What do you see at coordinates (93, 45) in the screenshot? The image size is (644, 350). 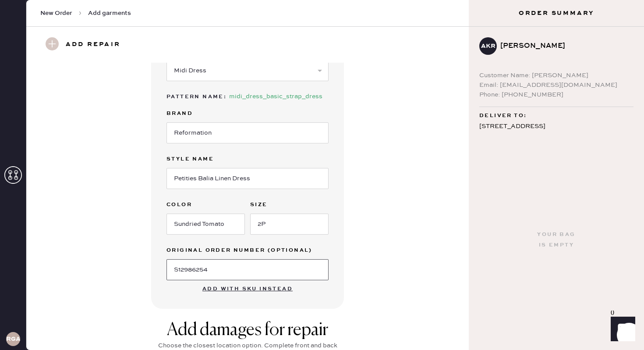 I see `h3: Add repair` at bounding box center [93, 45].